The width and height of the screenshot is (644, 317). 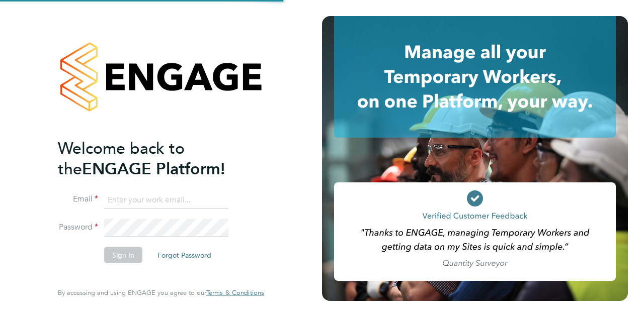 I want to click on span: By accessing and using ENGAGE you agree to our, so click(x=161, y=292).